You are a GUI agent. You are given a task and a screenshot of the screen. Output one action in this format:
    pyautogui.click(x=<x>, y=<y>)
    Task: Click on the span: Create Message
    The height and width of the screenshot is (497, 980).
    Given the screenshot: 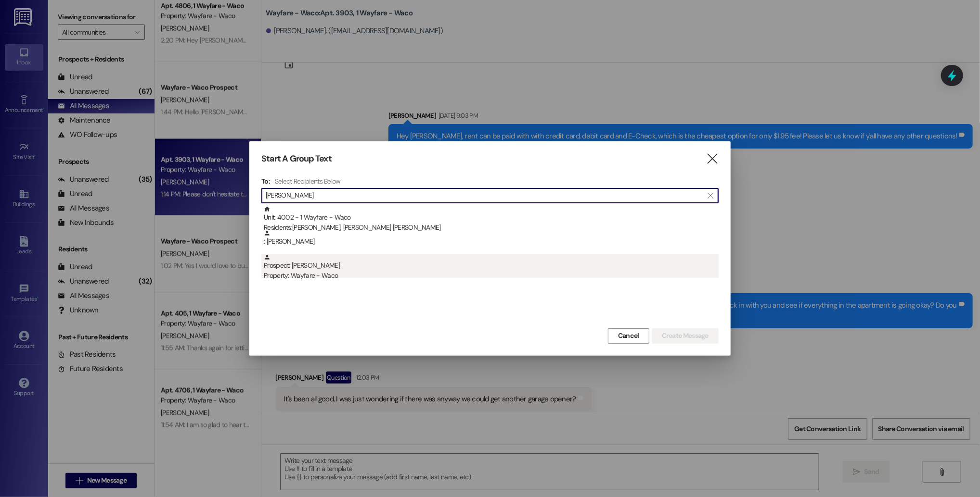 What is the action you would take?
    pyautogui.click(x=685, y=335)
    